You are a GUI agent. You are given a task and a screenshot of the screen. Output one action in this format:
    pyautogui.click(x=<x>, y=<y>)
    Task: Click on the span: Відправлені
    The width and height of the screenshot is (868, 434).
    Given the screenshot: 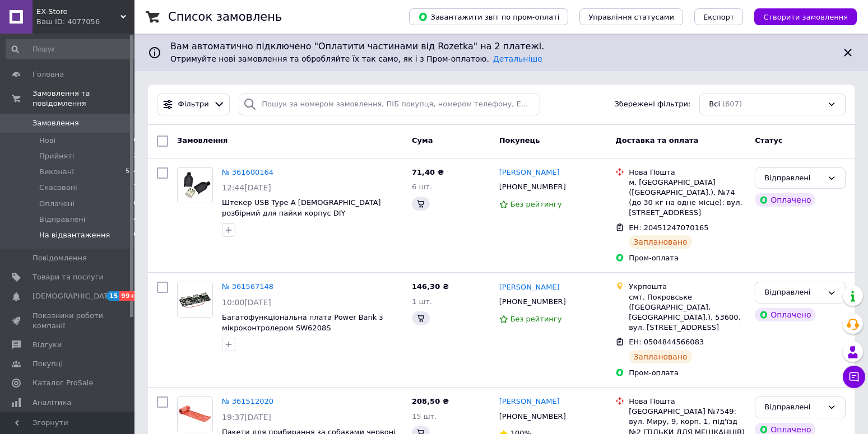 What is the action you would take?
    pyautogui.click(x=62, y=219)
    